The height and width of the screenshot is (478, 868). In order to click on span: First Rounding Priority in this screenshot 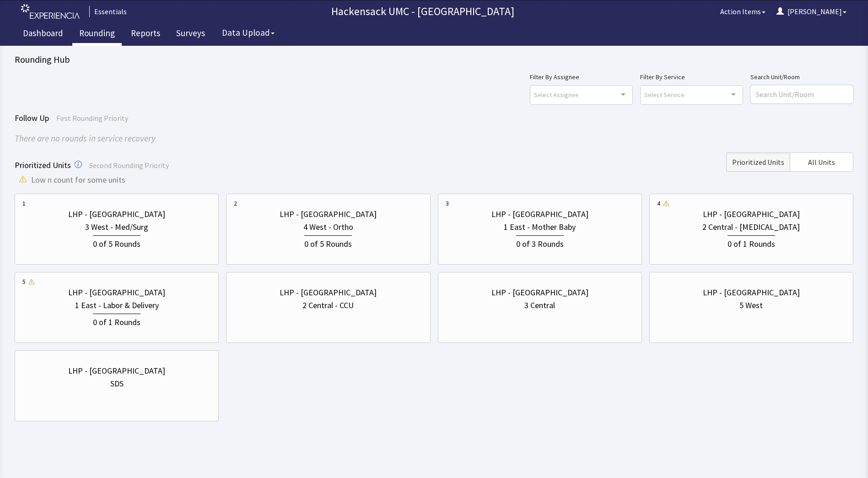, I will do `click(92, 118)`.